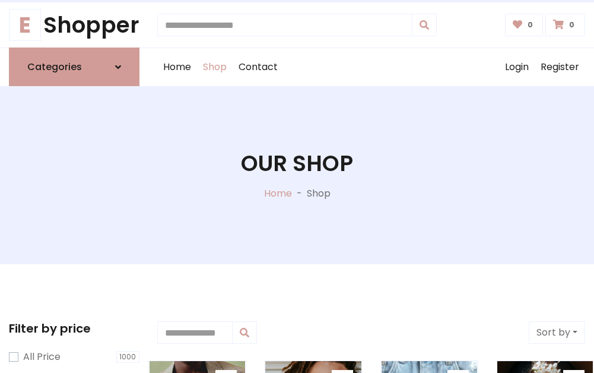  I want to click on h6: Categories, so click(55, 66).